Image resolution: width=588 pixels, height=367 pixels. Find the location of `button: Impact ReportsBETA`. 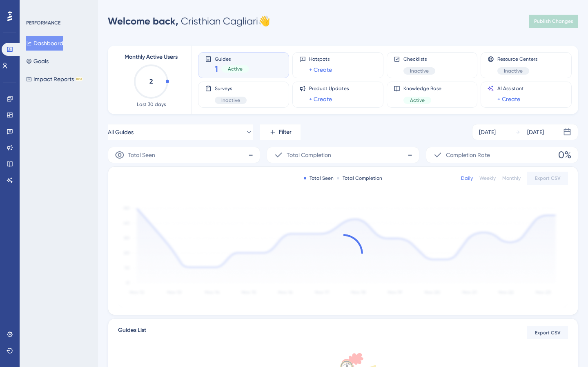

button: Impact ReportsBETA is located at coordinates (54, 79).